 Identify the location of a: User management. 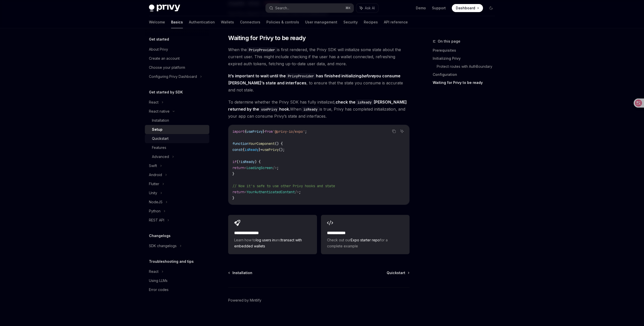
(321, 22).